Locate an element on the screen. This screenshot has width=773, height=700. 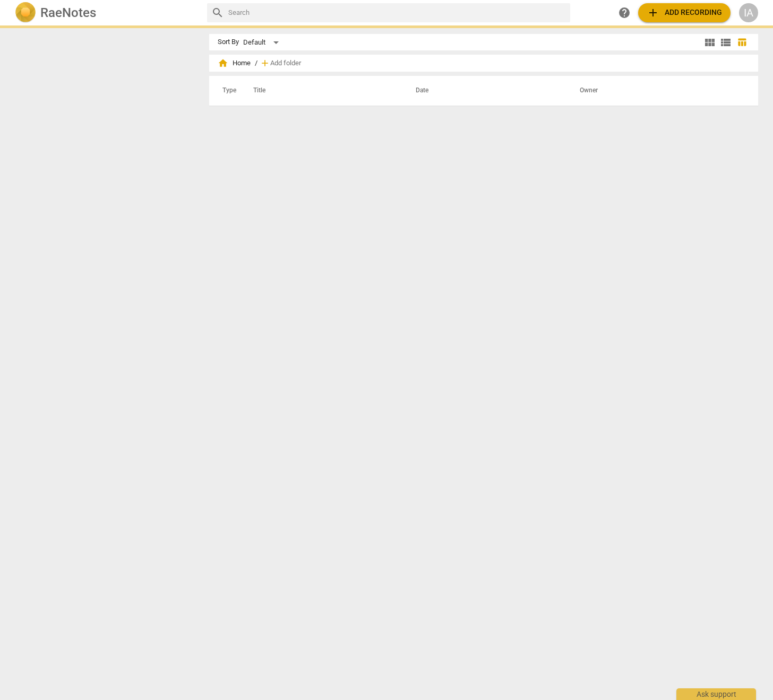
th: Type is located at coordinates (227, 90).